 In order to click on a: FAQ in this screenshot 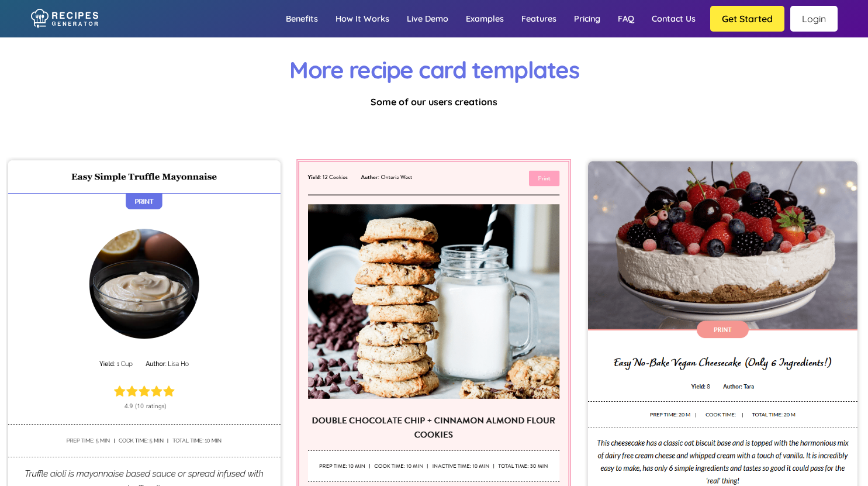, I will do `click(626, 18)`.